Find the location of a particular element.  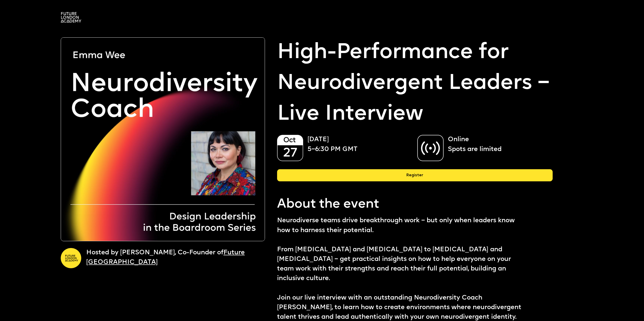

p: Online Spots are limited is located at coordinates (495, 144).